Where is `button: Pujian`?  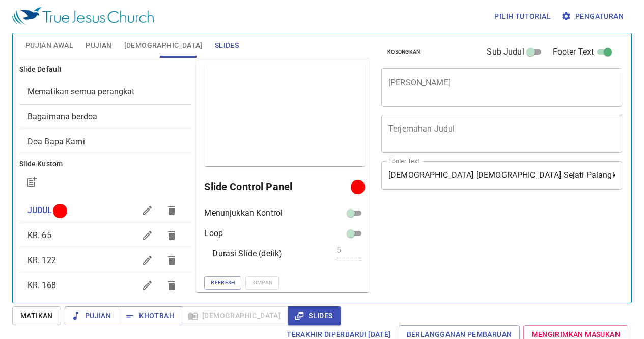
button: Pujian is located at coordinates (91, 316).